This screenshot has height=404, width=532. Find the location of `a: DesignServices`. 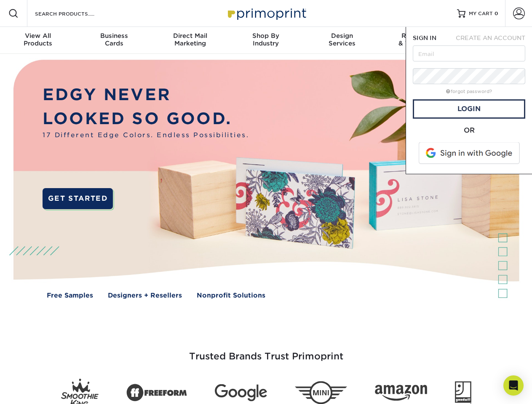

a: DesignServices is located at coordinates (342, 40).